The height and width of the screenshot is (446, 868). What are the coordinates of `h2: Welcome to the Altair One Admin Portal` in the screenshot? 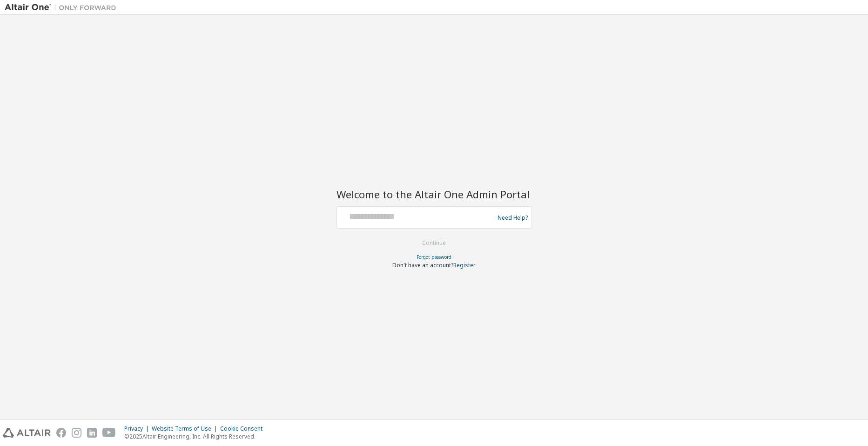 It's located at (434, 194).